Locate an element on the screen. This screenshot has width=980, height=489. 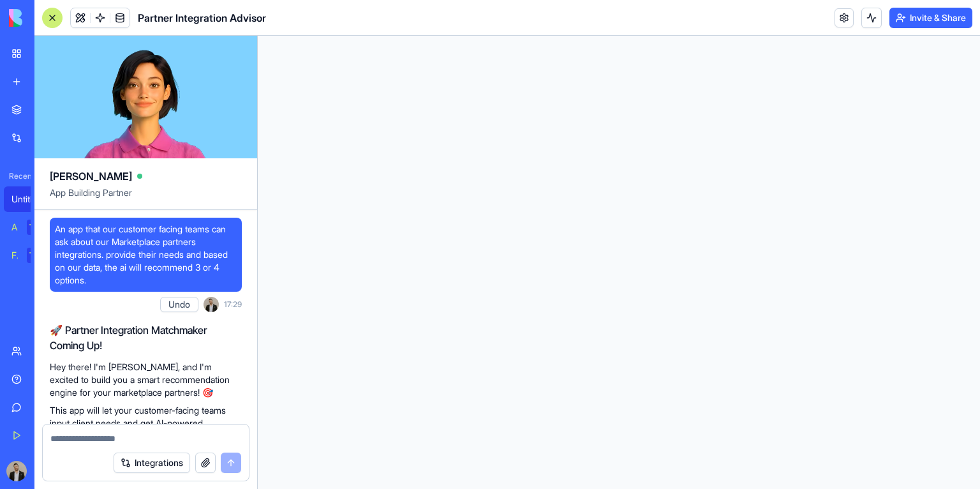
button: Invite & Share is located at coordinates (931, 18).